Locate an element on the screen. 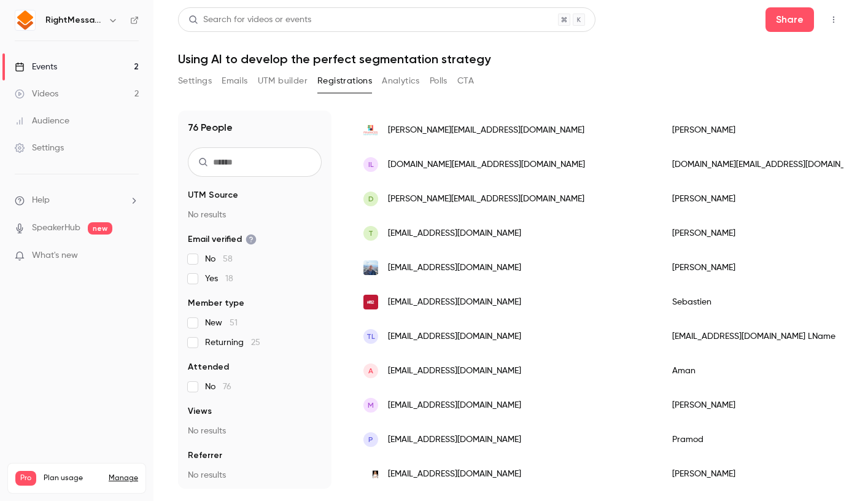  section: facet-groups is located at coordinates (255, 336).